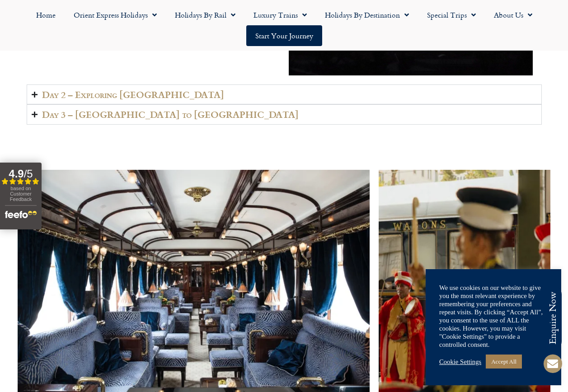 This screenshot has height=392, width=568. Describe the element at coordinates (512, 15) in the screenshot. I see `a: About Us` at that location.